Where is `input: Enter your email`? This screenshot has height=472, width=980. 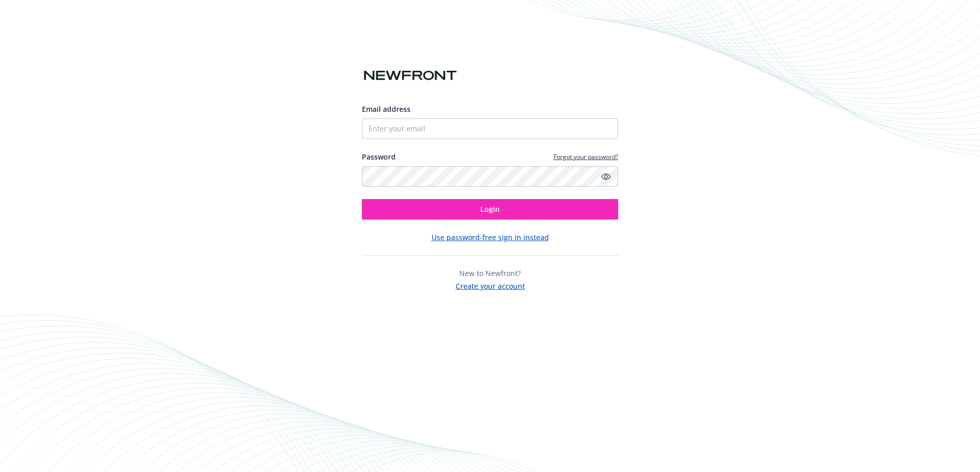 input: Enter your email is located at coordinates (490, 129).